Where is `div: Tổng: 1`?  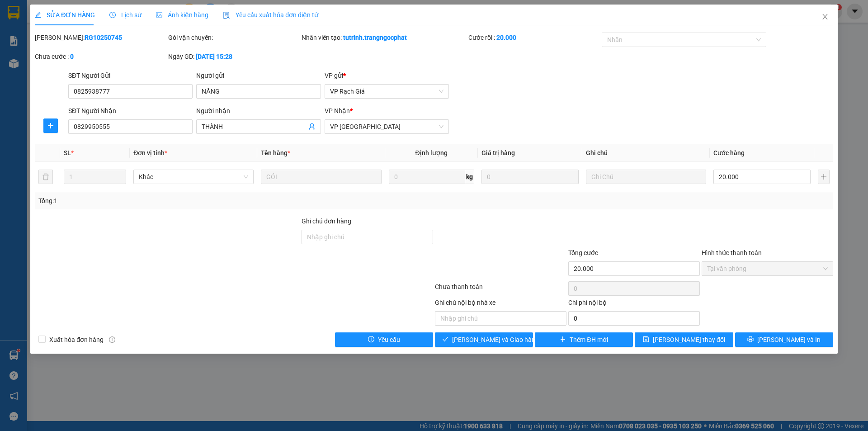
div: Tổng: 1 is located at coordinates (187, 201).